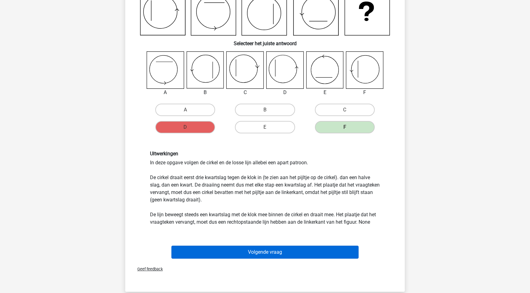  Describe the element at coordinates (165, 93) in the screenshot. I see `div: A` at that location.